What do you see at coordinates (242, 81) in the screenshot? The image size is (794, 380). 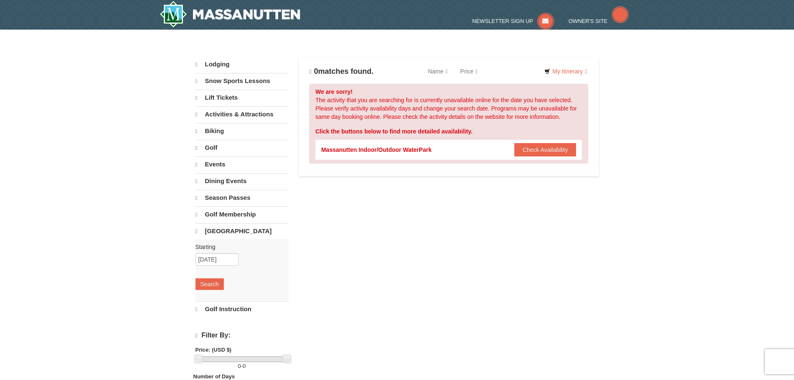 I see `a: Snow Sports Lessons` at bounding box center [242, 81].